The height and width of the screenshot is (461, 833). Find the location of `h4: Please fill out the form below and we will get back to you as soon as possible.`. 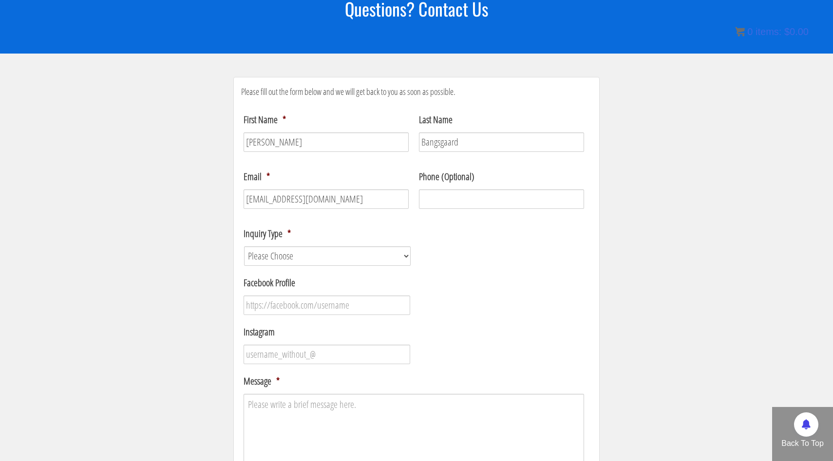

h4: Please fill out the form below and we will get back to you as soon as possible. is located at coordinates (417, 92).